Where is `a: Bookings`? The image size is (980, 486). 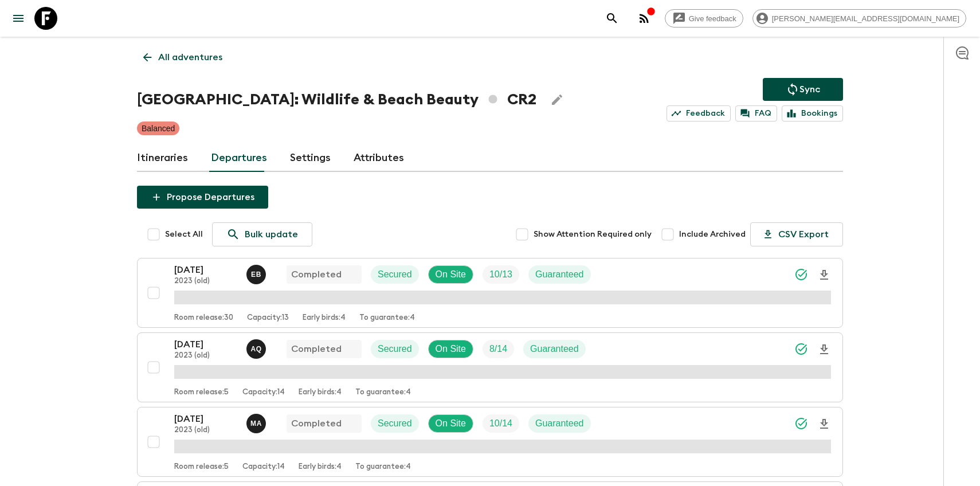 a: Bookings is located at coordinates (812, 113).